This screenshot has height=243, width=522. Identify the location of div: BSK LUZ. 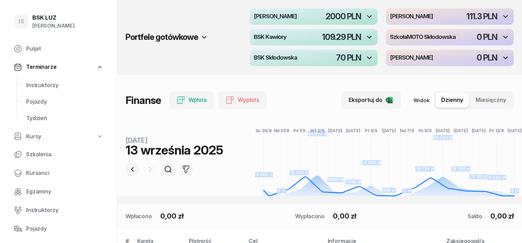
(53, 18).